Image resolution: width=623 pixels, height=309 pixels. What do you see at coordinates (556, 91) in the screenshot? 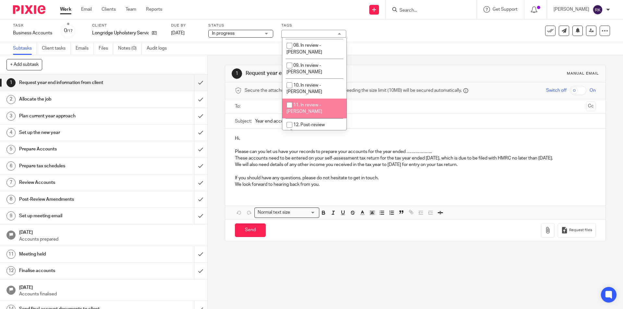
I see `span: Switch off` at bounding box center [556, 91].